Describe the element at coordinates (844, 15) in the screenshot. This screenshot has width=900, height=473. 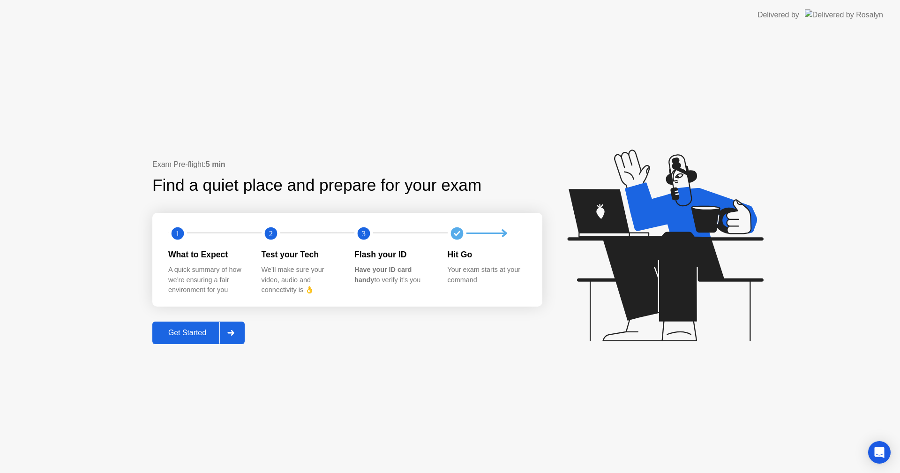
I see `img: Delivered by Rosalyn` at that location.